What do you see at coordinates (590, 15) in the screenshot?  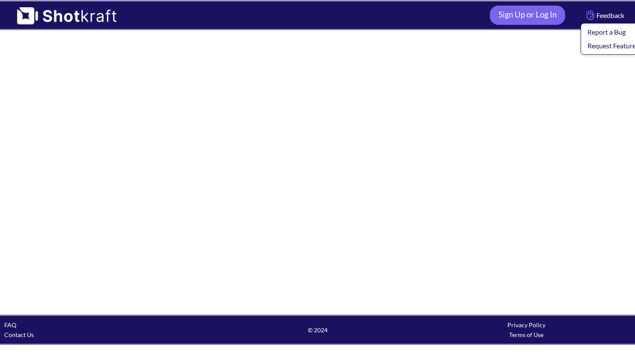 I see `img: Hand Icon` at bounding box center [590, 15].